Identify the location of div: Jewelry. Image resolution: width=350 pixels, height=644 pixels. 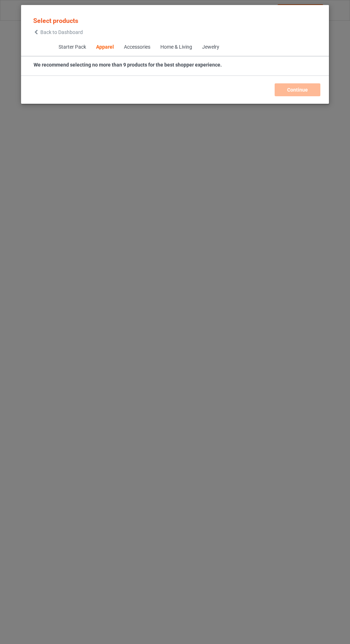
(211, 47).